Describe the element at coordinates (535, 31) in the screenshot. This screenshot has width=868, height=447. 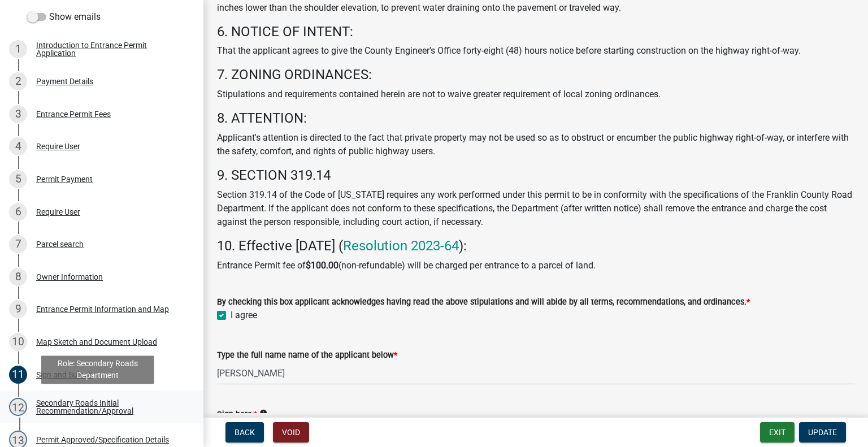
I see `h4: 6. NOTICE OF INTENT:` at that location.